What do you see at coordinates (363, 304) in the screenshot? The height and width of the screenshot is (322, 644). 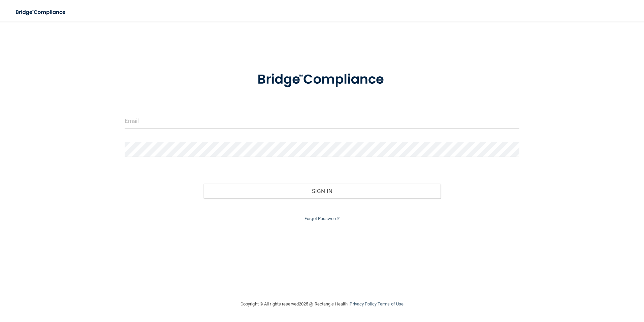 I see `a: Privacy Policy` at bounding box center [363, 304].